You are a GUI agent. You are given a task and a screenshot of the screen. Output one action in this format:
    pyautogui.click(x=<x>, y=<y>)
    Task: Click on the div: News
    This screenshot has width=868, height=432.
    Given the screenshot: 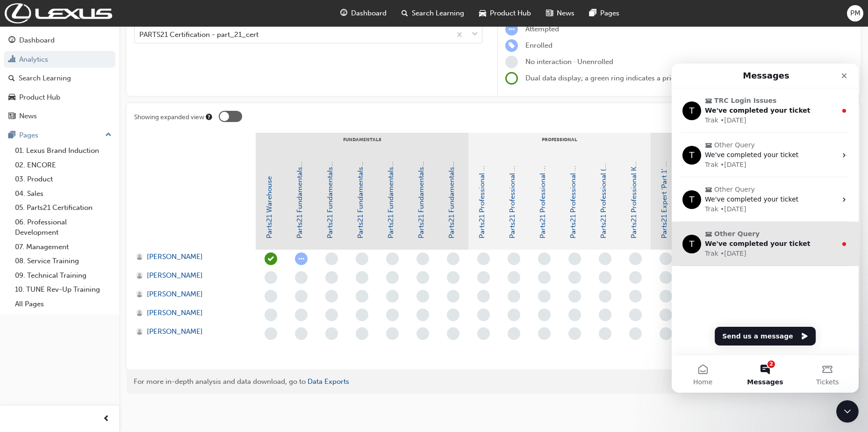 What is the action you would take?
    pyautogui.click(x=28, y=116)
    